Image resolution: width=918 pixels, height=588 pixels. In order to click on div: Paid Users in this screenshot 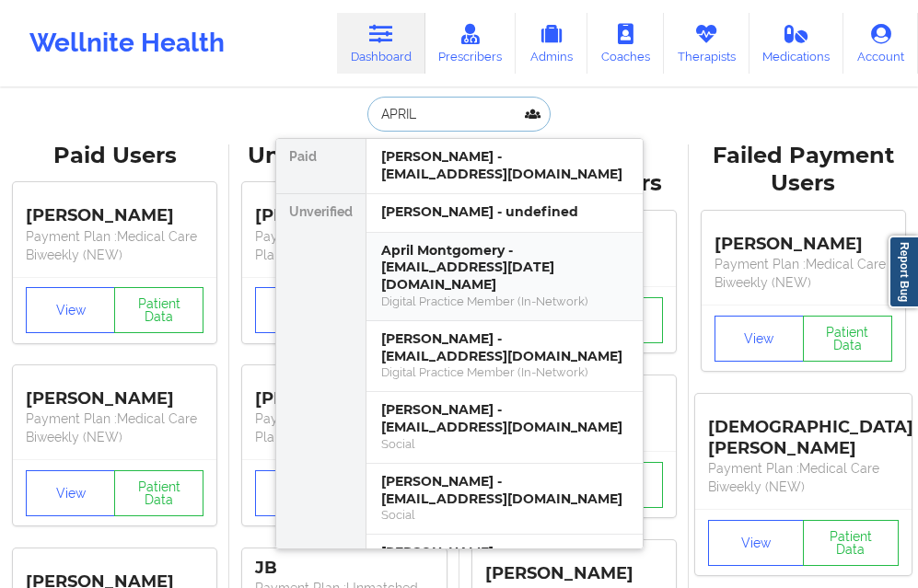, I will do `click(114, 156)`.